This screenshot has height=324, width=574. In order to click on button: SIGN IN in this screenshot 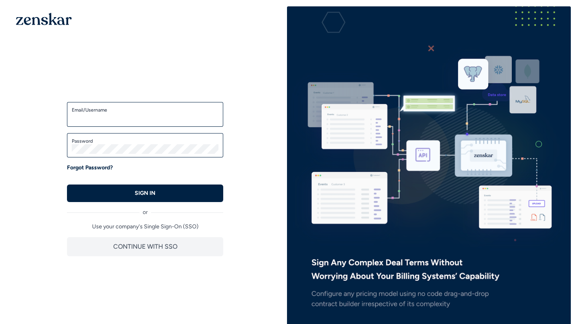, I will do `click(145, 193)`.